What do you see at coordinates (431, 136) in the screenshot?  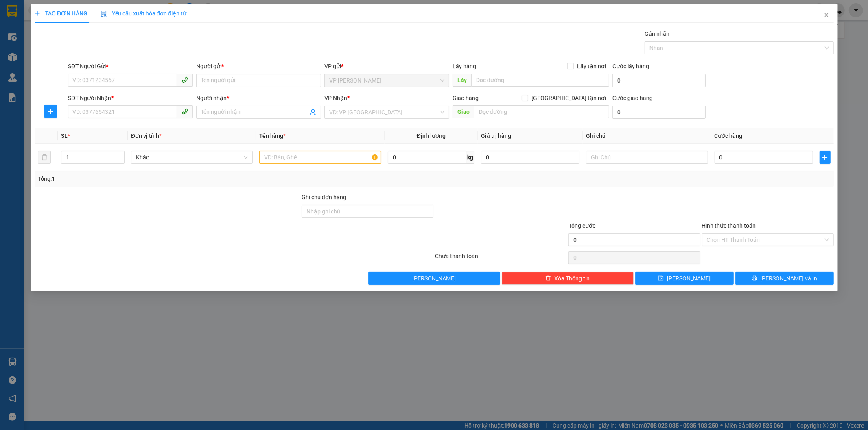 I see `span: Định lượng` at bounding box center [431, 136].